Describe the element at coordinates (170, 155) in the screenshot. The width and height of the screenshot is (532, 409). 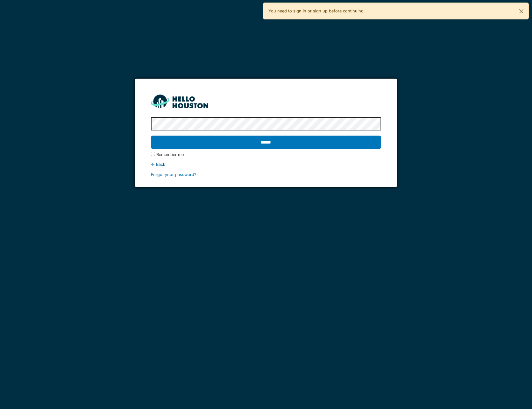
I see `label: Remember me` at that location.